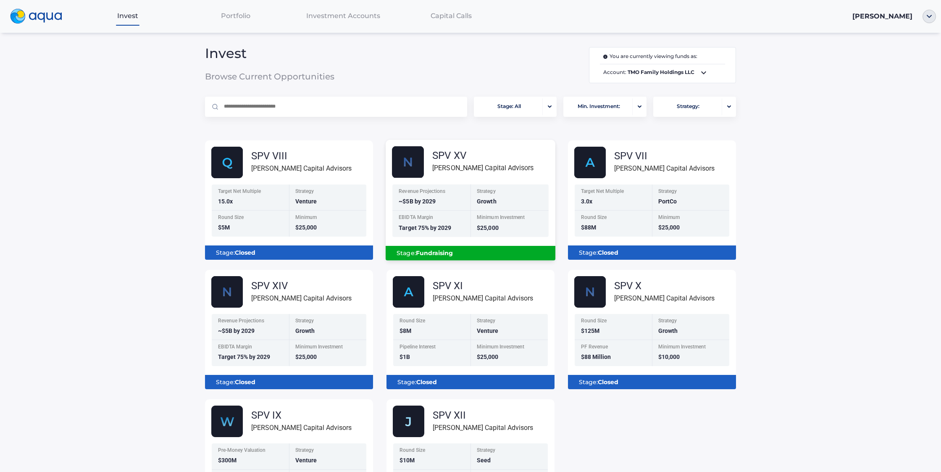  I want to click on img: AlphaFund.svg, so click(590, 162).